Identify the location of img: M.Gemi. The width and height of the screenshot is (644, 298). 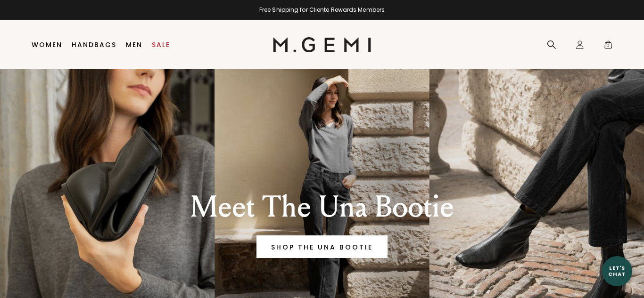
(322, 44).